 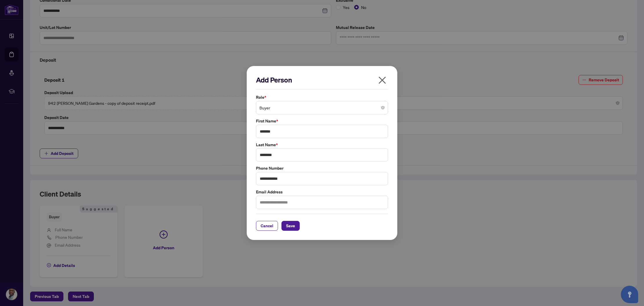 I want to click on label: First Name, so click(x=322, y=121).